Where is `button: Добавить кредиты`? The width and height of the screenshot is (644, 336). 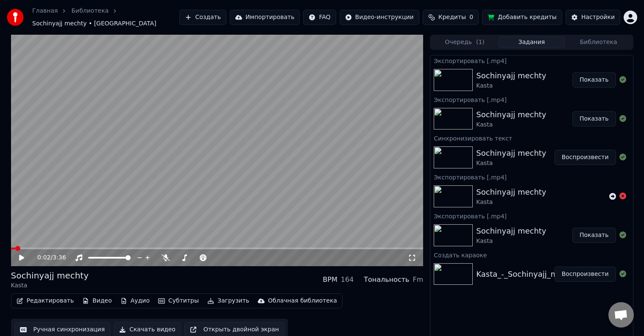 button: Добавить кредиты is located at coordinates (522, 18).